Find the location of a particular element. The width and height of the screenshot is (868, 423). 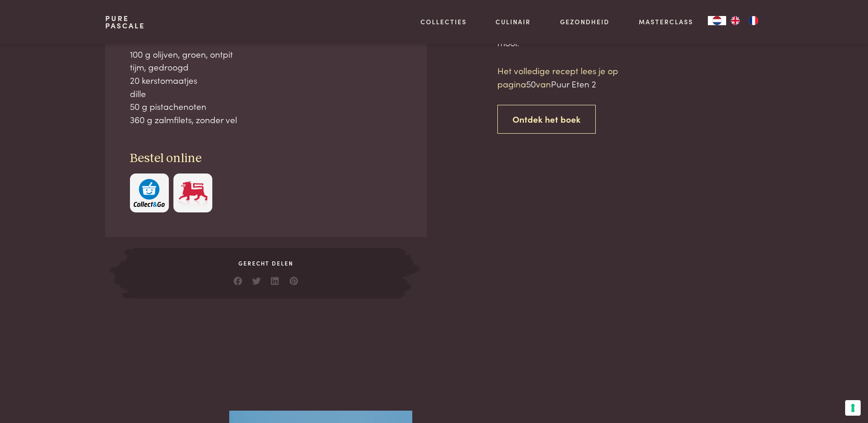

p: Het volledige recept lees je op pagina van is located at coordinates (576, 77).